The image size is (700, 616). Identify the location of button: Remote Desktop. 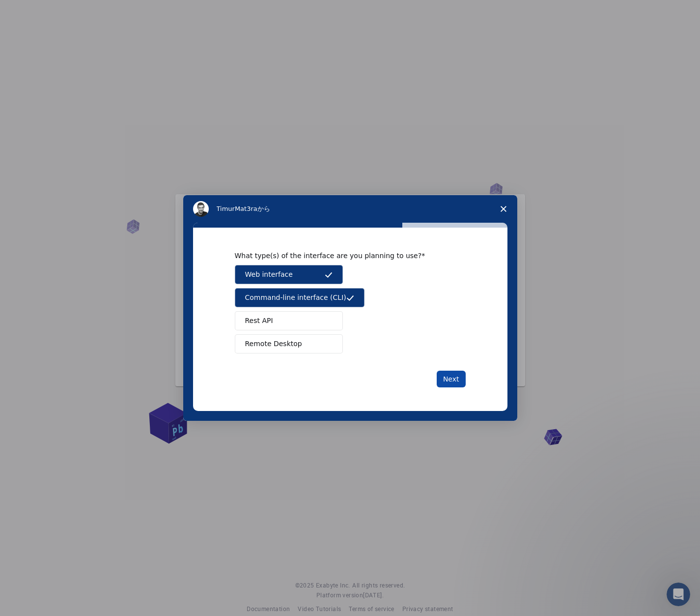
(289, 344).